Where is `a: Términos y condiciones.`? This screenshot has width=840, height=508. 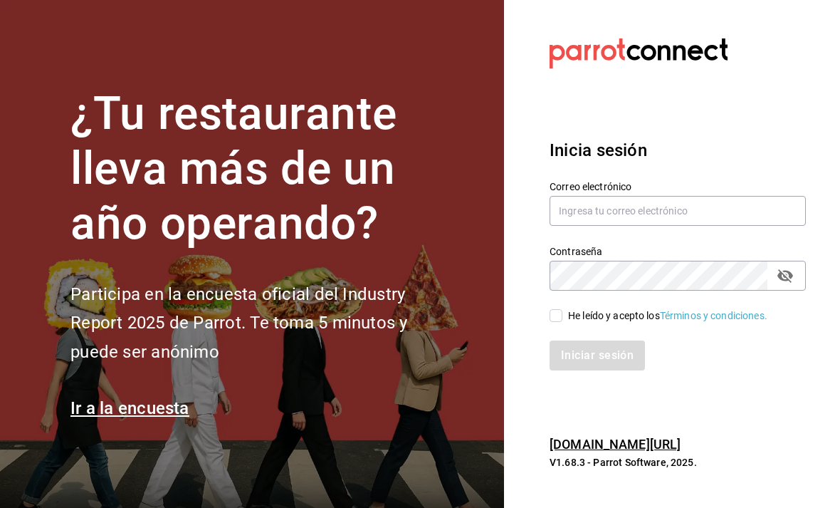 a: Términos y condiciones. is located at coordinates (714, 315).